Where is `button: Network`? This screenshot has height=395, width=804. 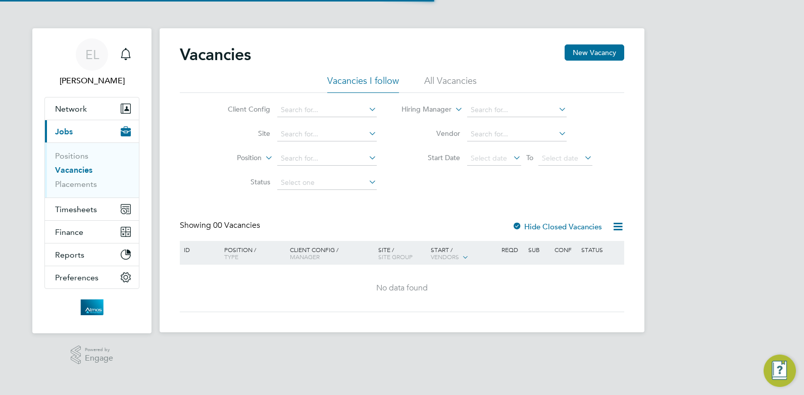 button: Network is located at coordinates (92, 109).